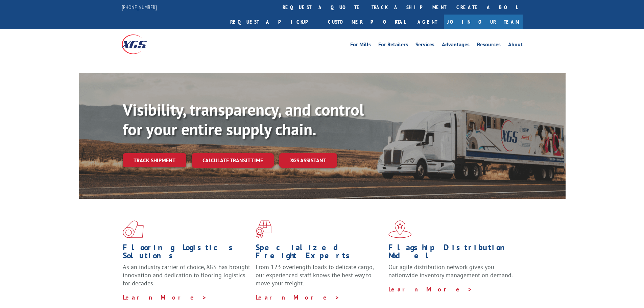 The width and height of the screenshot is (644, 308). Describe the element at coordinates (244, 119) in the screenshot. I see `b: Visibility, transparency, and control for your entire supply chain.` at that location.